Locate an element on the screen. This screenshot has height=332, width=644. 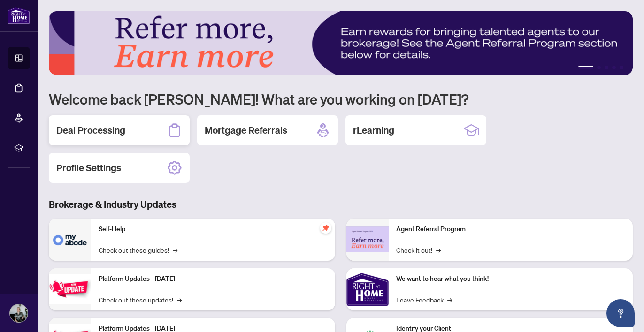
h2: Profile Settings is located at coordinates (89, 168).